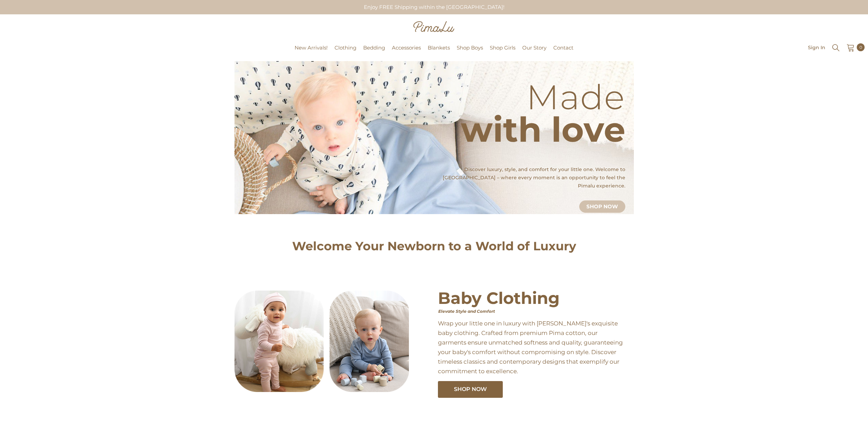  I want to click on a: Blankets, so click(439, 52).